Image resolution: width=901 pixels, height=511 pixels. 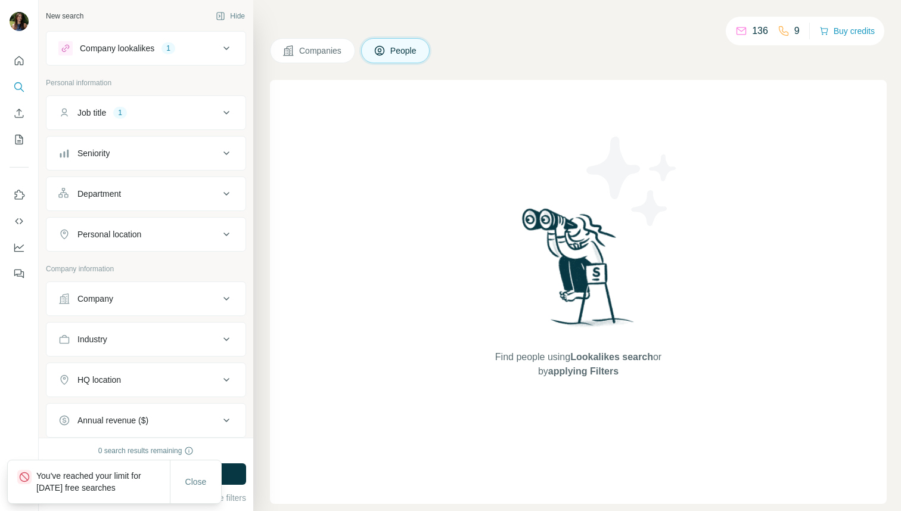 I want to click on p: Company information, so click(x=146, y=269).